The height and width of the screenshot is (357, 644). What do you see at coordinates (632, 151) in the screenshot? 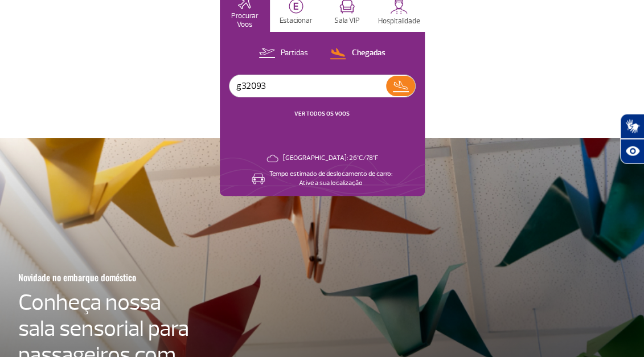
I see `button: Abrir recursos assistivos.` at bounding box center [632, 151].